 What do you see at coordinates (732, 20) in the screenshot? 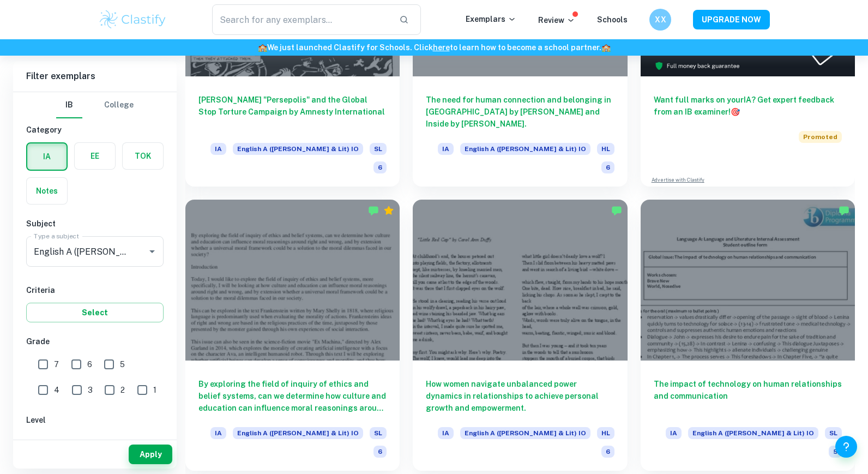
I see `button: UPGRADE NOW` at bounding box center [732, 20].